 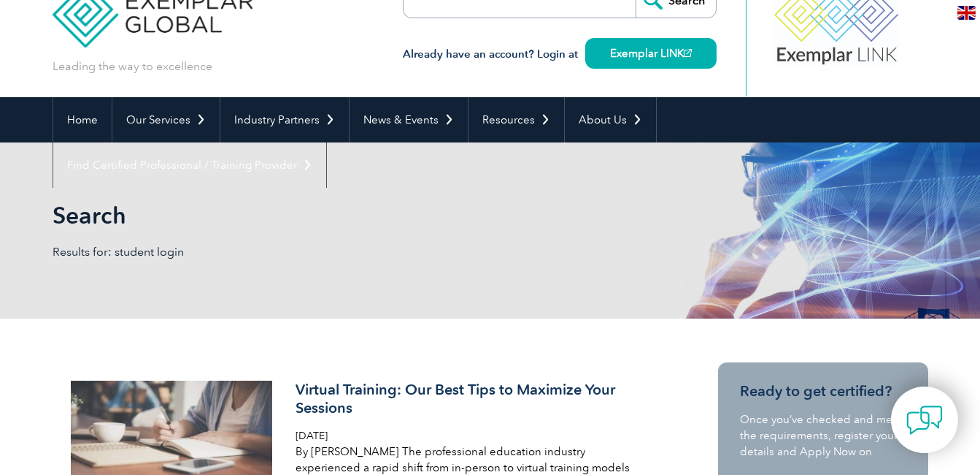 What do you see at coordinates (333, 215) in the screenshot?
I see `h1: Search` at bounding box center [333, 215].